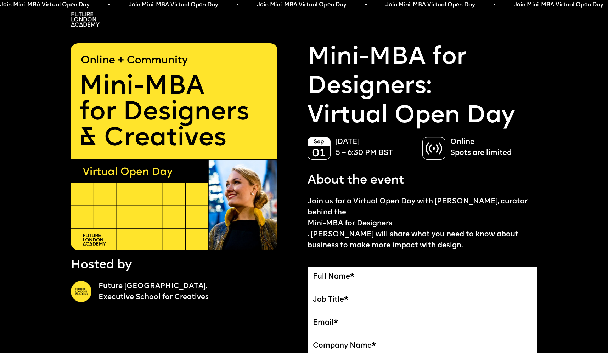 The image size is (608, 353). Describe the element at coordinates (422, 72) in the screenshot. I see `a: Mini-MBA for Designers:` at that location.